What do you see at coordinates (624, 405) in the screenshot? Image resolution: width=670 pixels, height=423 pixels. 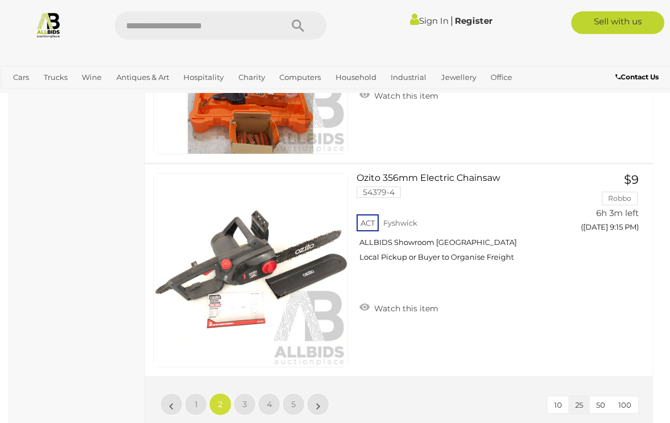 I see `span: 100` at bounding box center [624, 405].